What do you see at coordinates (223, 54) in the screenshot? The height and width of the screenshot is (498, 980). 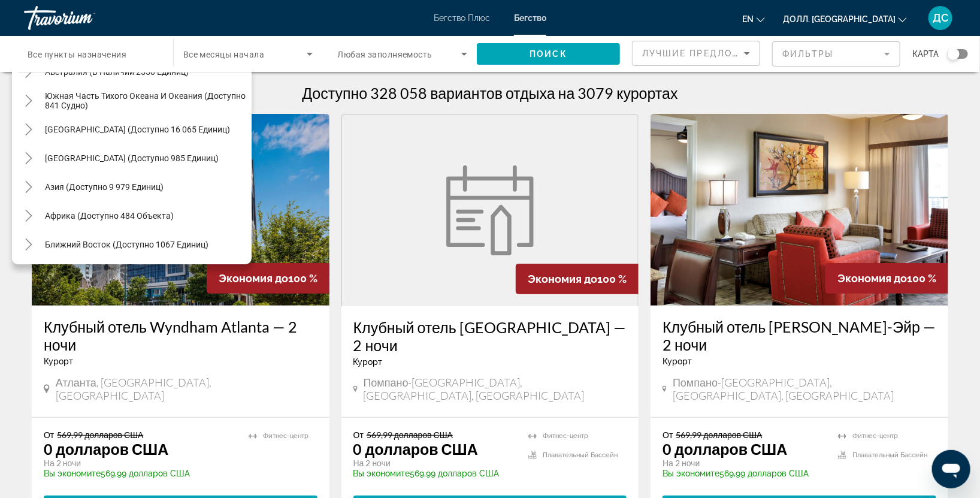 I see `ya-tr-span: Все месяцы начала` at bounding box center [223, 54].